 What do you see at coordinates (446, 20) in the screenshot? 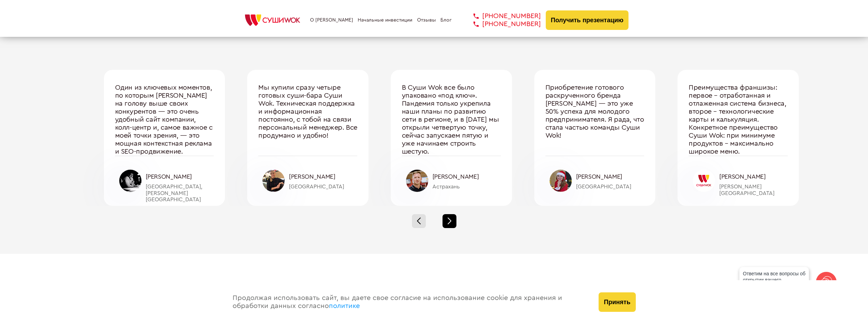
I see `a: Блог` at bounding box center [446, 20].